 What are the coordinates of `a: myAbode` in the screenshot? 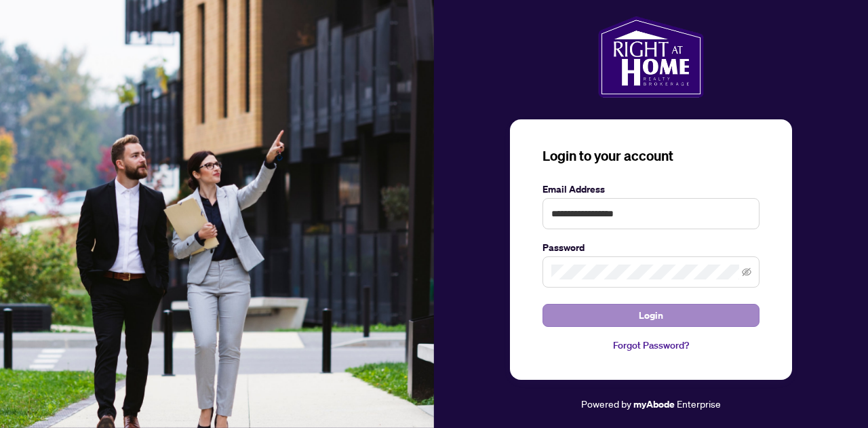 It's located at (653, 404).